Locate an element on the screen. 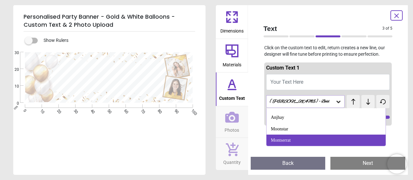  div: Moonstar is located at coordinates (280, 129).